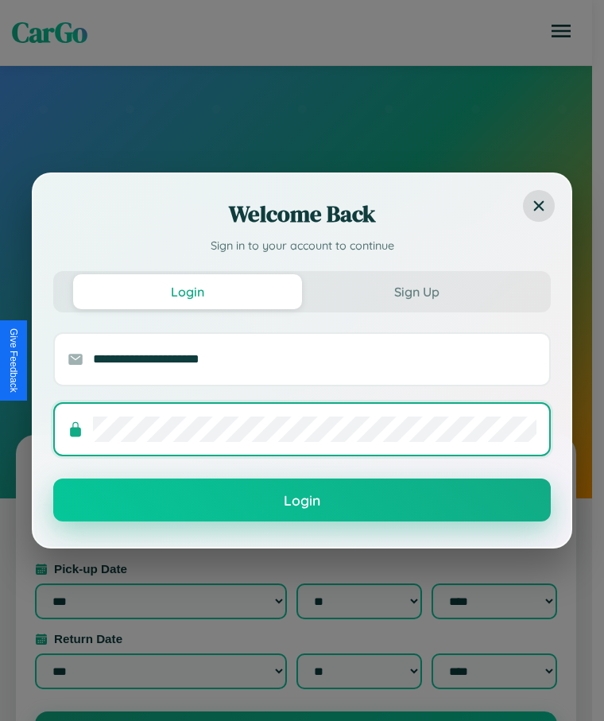  Describe the element at coordinates (302, 214) in the screenshot. I see `h2: Welcome Back` at that location.